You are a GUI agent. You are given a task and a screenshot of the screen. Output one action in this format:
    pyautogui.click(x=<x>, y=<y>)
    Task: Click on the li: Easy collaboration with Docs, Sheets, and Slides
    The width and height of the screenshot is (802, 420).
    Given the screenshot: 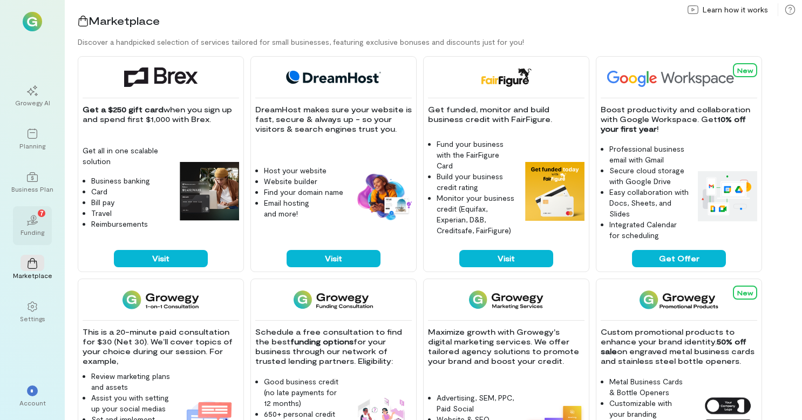 What is the action you would take?
    pyautogui.click(x=649, y=203)
    